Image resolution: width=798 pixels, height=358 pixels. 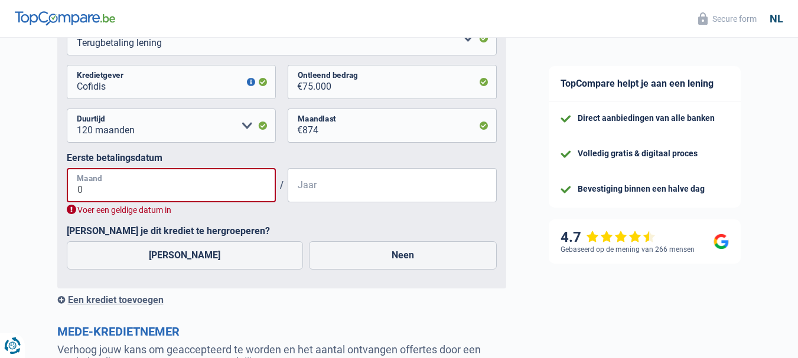 I want to click on button: Secure form, so click(x=727, y=18).